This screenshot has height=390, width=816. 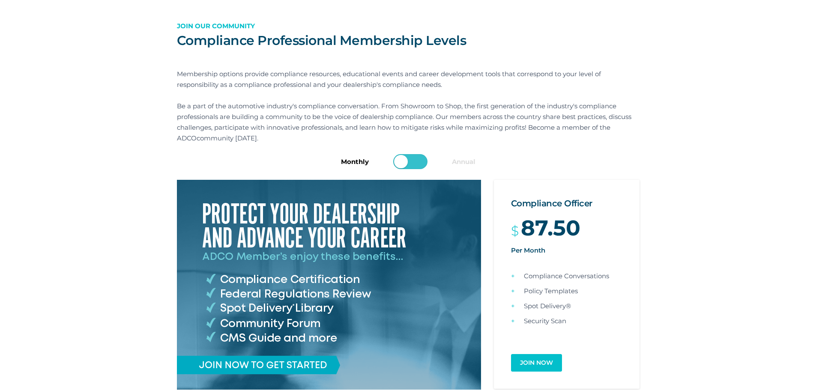 I want to click on label: Monthly, so click(x=355, y=162).